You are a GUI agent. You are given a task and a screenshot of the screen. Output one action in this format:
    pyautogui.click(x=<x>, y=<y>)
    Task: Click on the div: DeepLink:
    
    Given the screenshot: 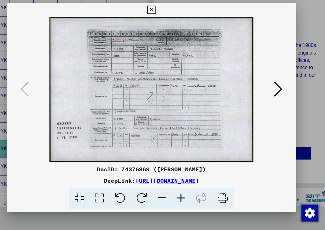 What is the action you would take?
    pyautogui.click(x=162, y=181)
    